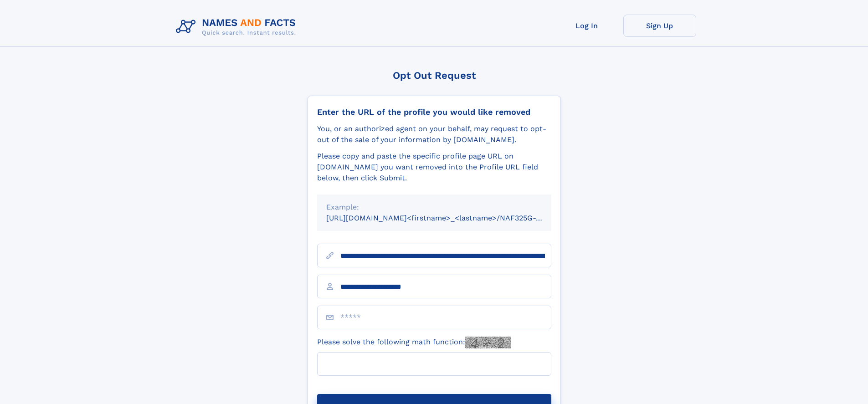  Describe the element at coordinates (414, 342) in the screenshot. I see `label: Please solve the following math function:` at that location.